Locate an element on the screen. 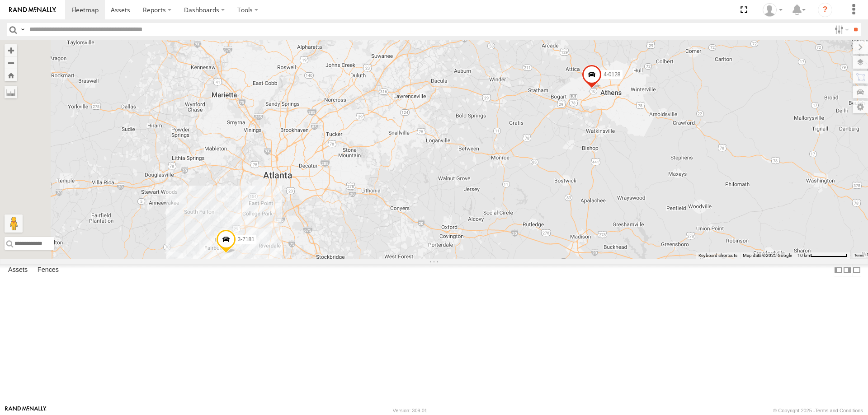 Image resolution: width=868 pixels, height=415 pixels. label: Map Settings is located at coordinates (860, 107).